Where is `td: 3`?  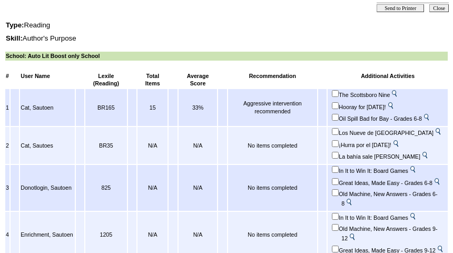
td: 3 is located at coordinates (7, 187).